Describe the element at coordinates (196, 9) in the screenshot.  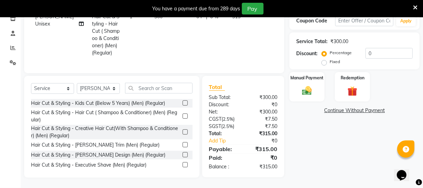
I see `div: You have a payment due from 289 days` at that location.